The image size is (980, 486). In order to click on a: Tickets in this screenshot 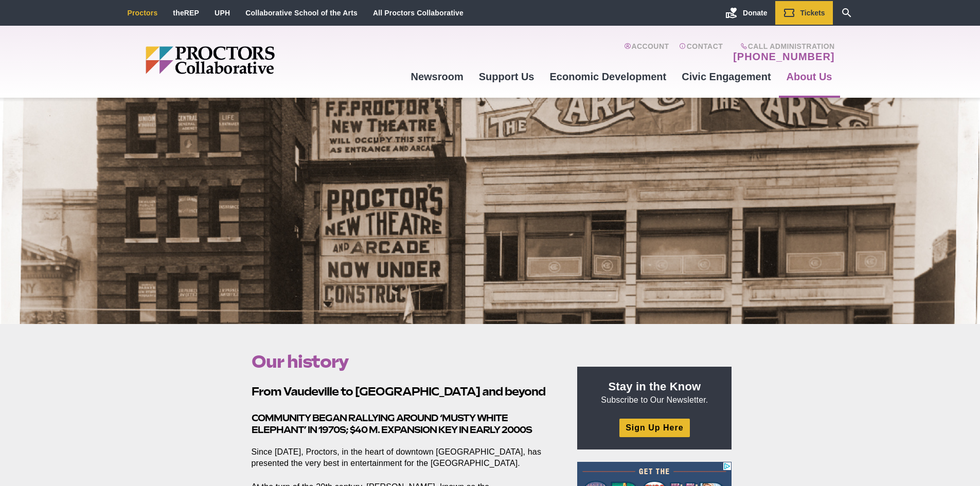, I will do `click(804, 13)`.